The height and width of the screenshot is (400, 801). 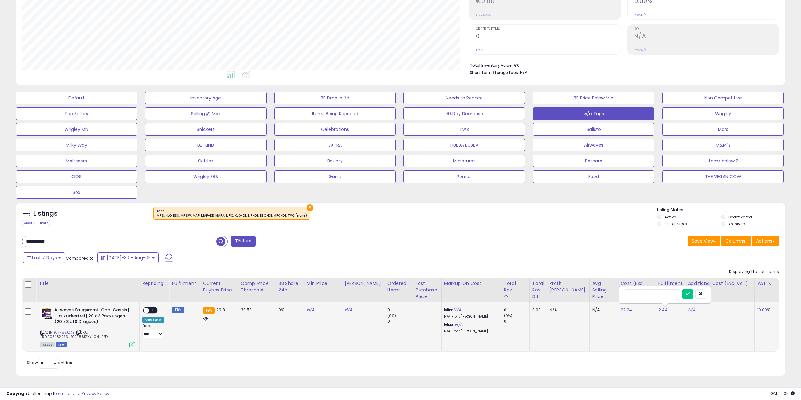 What do you see at coordinates (95, 393) in the screenshot?
I see `a: Privacy Policy` at bounding box center [95, 393].